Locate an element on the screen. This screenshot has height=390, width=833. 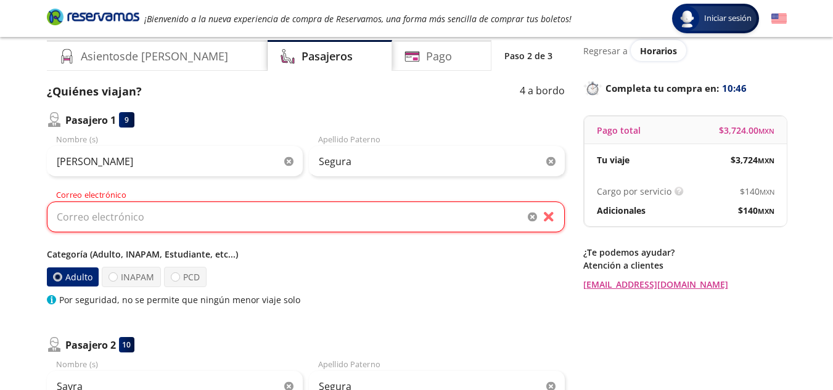
p: Cargo por servicio is located at coordinates (633, 191).